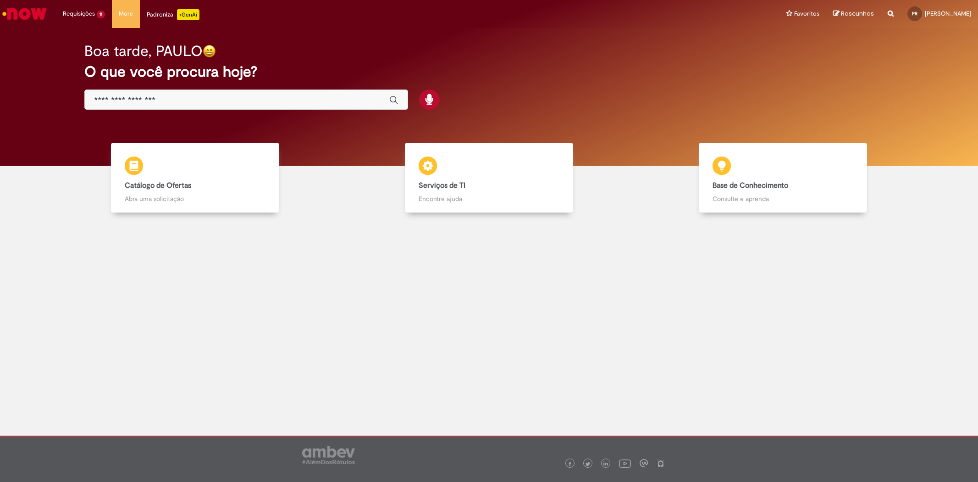 The height and width of the screenshot is (482, 978). Describe the element at coordinates (625, 463) in the screenshot. I see `img: logo_footer_youtube.png` at that location.